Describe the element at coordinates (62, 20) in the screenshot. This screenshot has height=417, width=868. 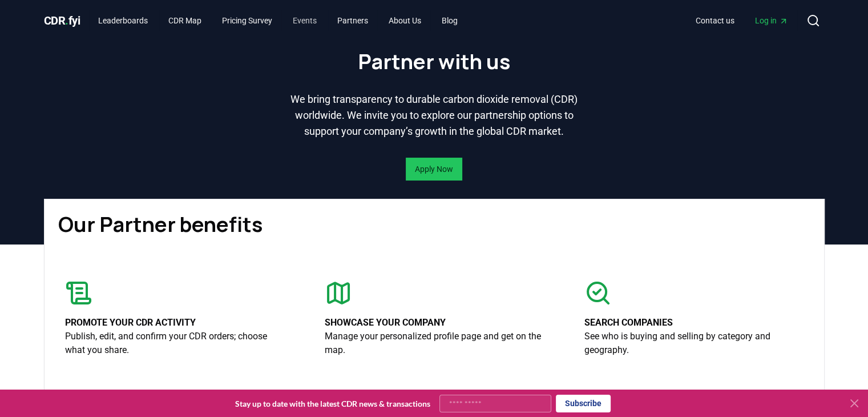
I see `a: CDR.fyi` at that location.